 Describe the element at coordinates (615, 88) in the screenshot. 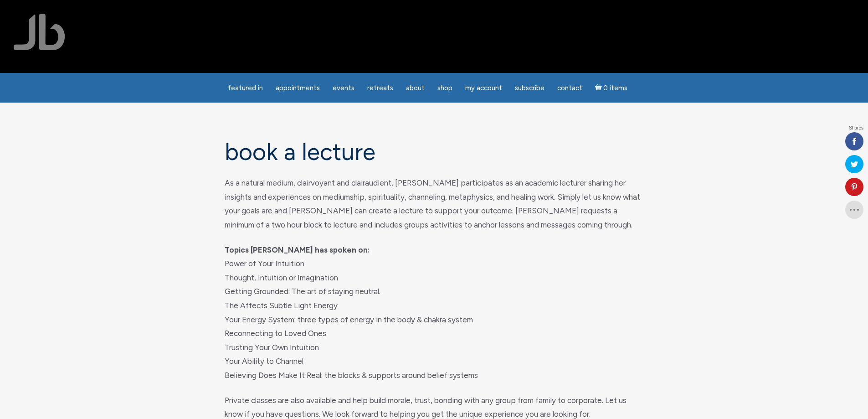

I see `span: 0 items` at that location.